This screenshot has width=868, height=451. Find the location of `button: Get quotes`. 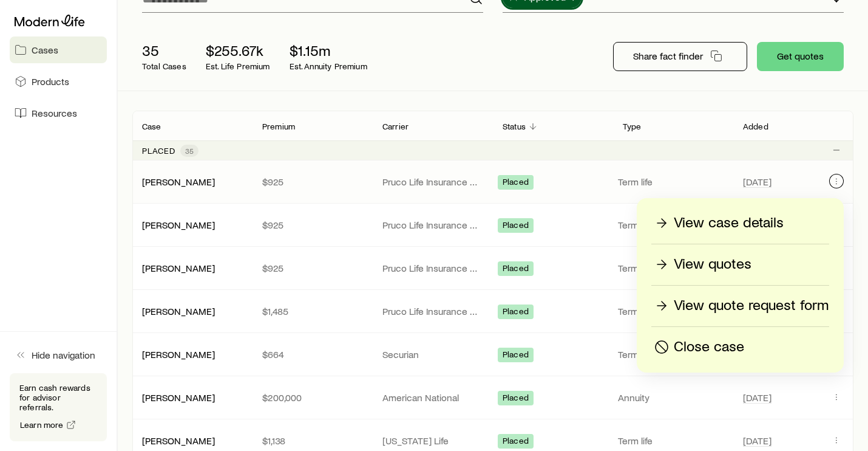

button: Get quotes is located at coordinates (800, 57).